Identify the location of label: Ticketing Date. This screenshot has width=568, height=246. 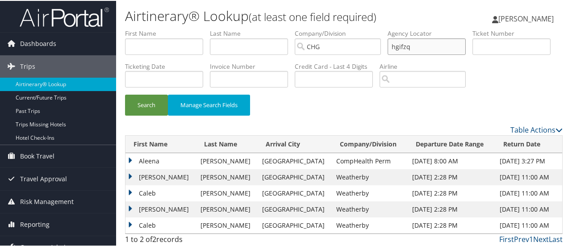
(168, 66).